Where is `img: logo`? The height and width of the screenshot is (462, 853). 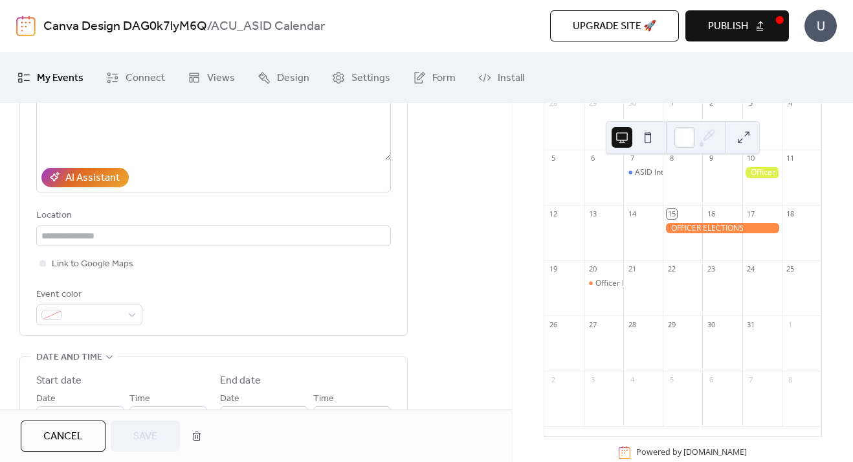
img: logo is located at coordinates (26, 26).